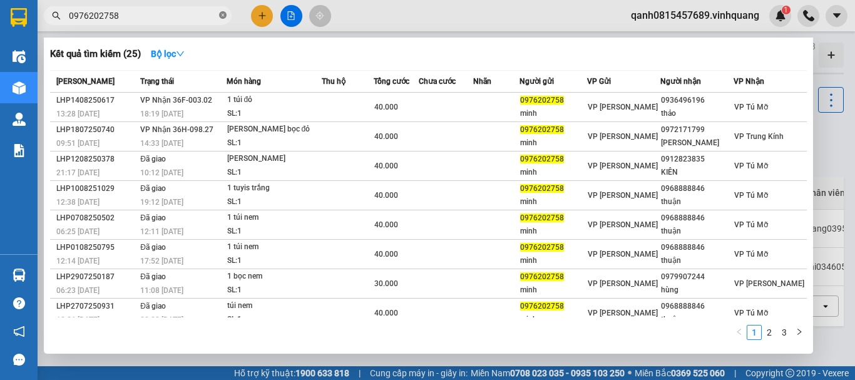  I want to click on span: Người gửi, so click(536, 81).